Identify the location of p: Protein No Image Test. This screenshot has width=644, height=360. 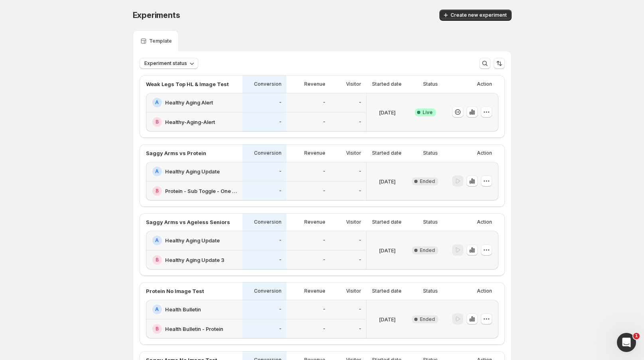
(175, 292).